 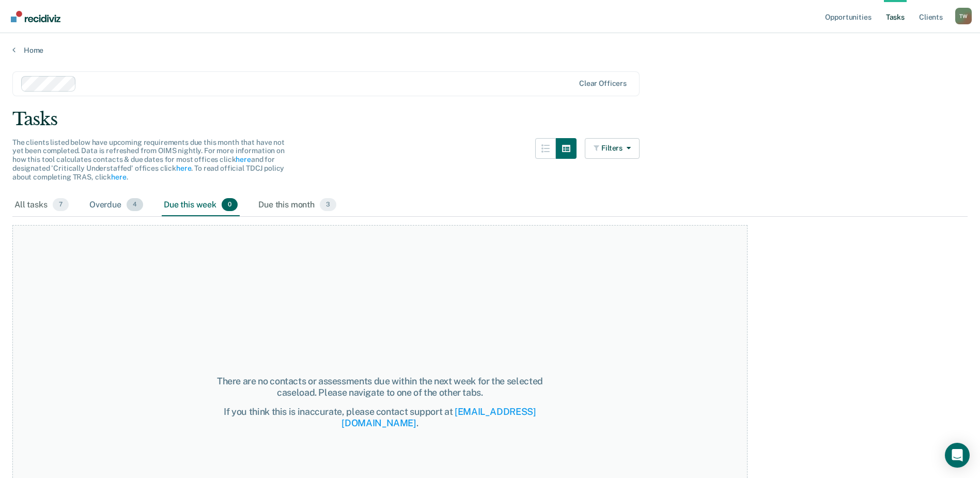 What do you see at coordinates (380, 416) in the screenshot?
I see `div: If you think this is inaccurate, please contact support at .` at bounding box center [380, 416].